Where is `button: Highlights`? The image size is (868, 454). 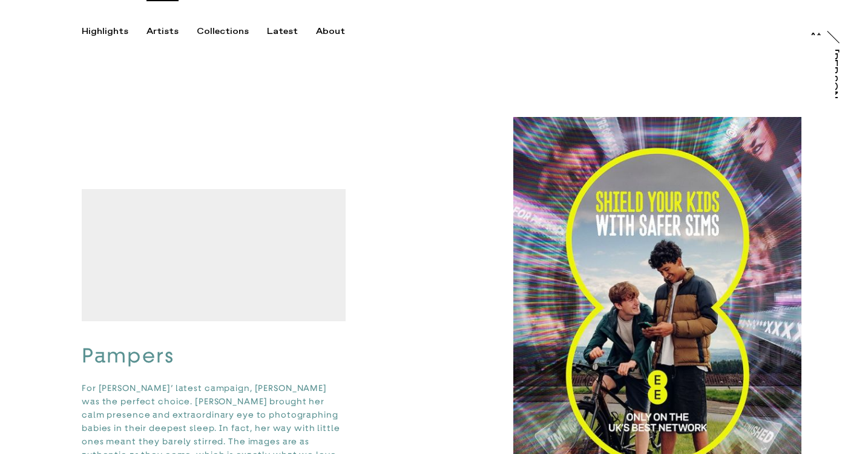
button: Highlights is located at coordinates (114, 31).